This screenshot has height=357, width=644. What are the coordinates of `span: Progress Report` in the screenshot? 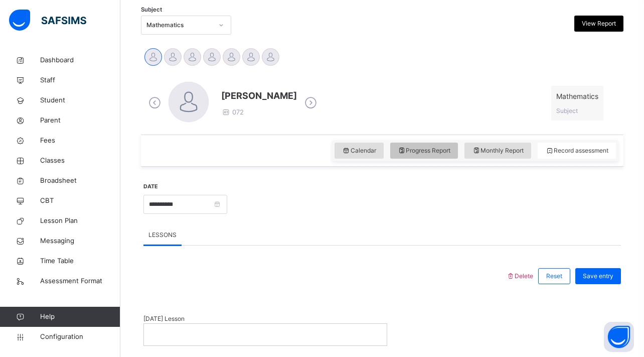 It's located at (424, 151).